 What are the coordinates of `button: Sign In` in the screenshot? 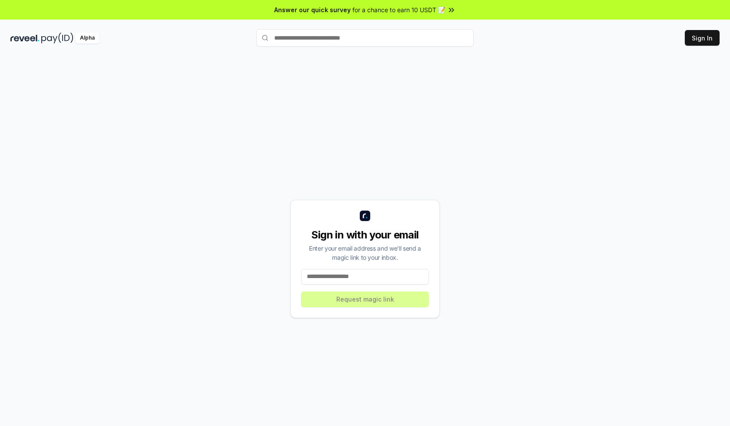 It's located at (703, 38).